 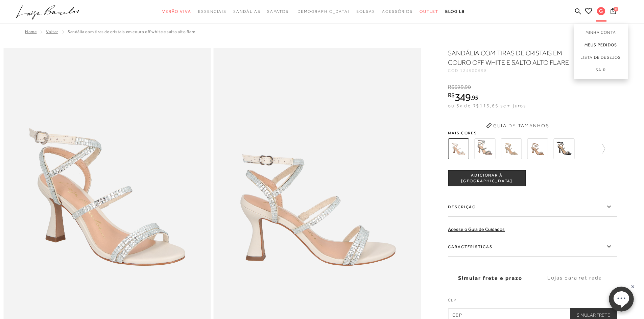 I want to click on a: Home, so click(x=31, y=32).